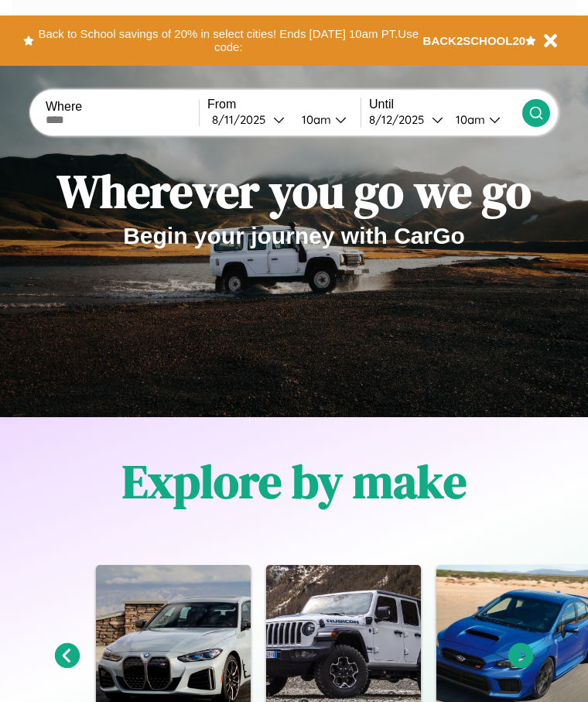  Describe the element at coordinates (122, 107) in the screenshot. I see `label: Where` at that location.